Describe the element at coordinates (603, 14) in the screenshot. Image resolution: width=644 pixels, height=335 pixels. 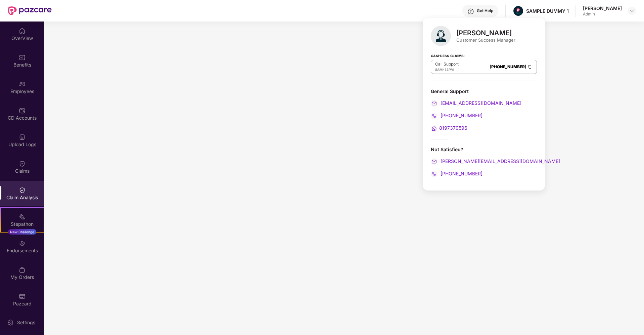
I see `div: Admin` at that location.